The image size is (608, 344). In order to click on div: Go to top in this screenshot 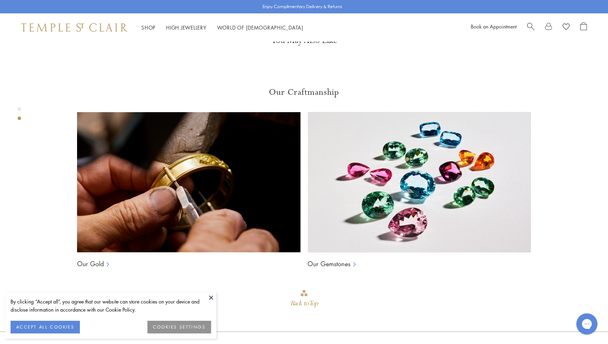, I will do `click(304, 299)`.